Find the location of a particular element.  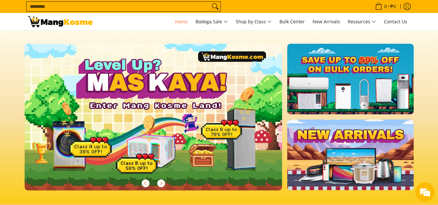

span: ₱0 is located at coordinates (393, 6).